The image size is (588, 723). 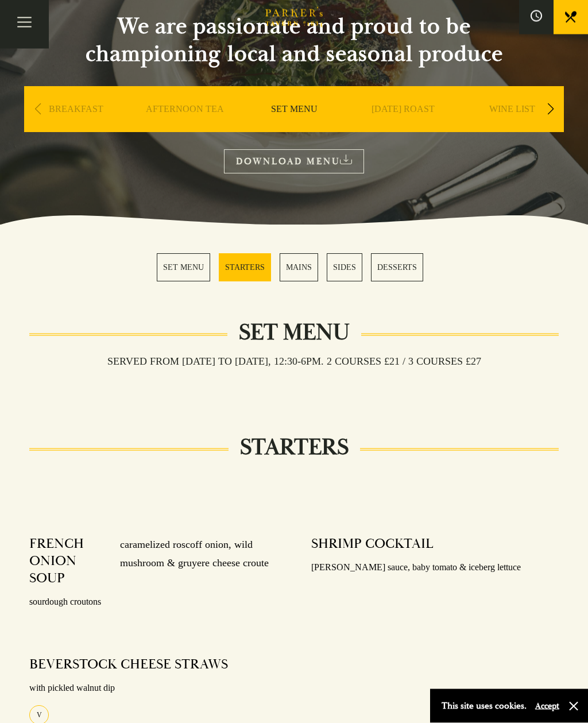 What do you see at coordinates (294, 127) in the screenshot?
I see `a: SET MENU` at bounding box center [294, 127].